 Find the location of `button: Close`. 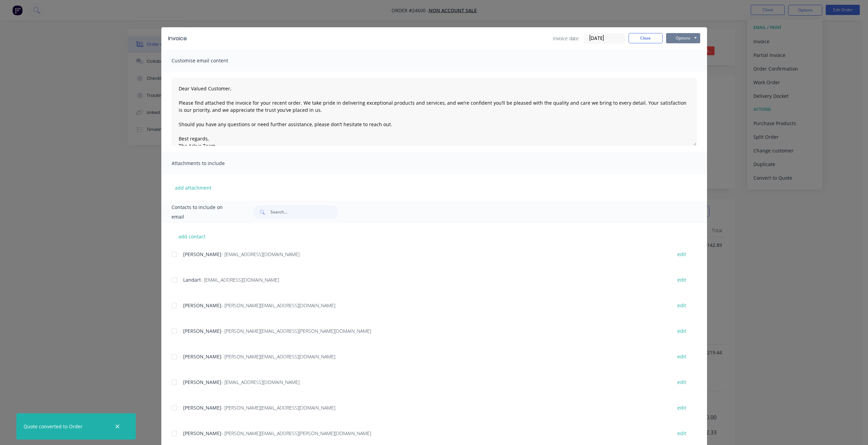

button: Close is located at coordinates (646, 38).